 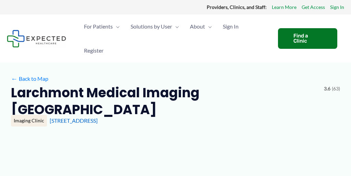 What do you see at coordinates (29, 120) in the screenshot?
I see `div: Imaging Clinic` at bounding box center [29, 120].